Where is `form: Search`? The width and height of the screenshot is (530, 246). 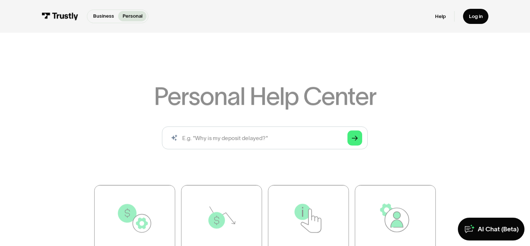
form: Search is located at coordinates (264, 138).